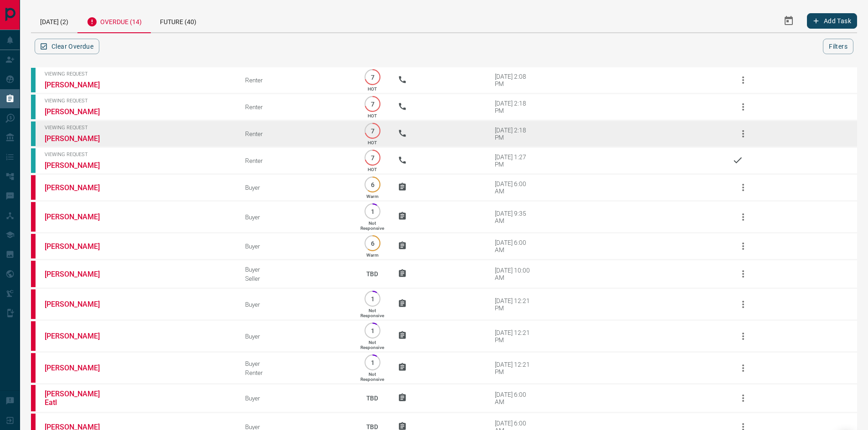 The width and height of the screenshot is (868, 430). What do you see at coordinates (114, 21) in the screenshot?
I see `div: Overdue (14)` at bounding box center [114, 21].